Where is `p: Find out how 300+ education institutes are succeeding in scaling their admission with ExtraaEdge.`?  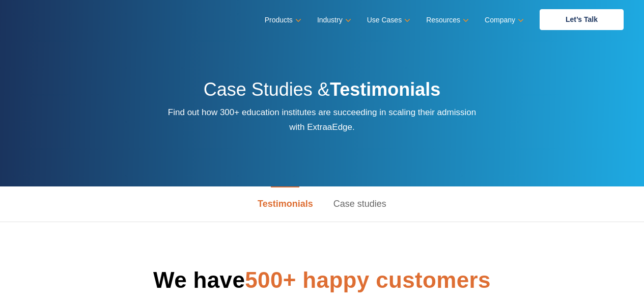
p: Find out how 300+ education institutes are succeeding in scaling their admission with ExtraaEdge. is located at coordinates (322, 120).